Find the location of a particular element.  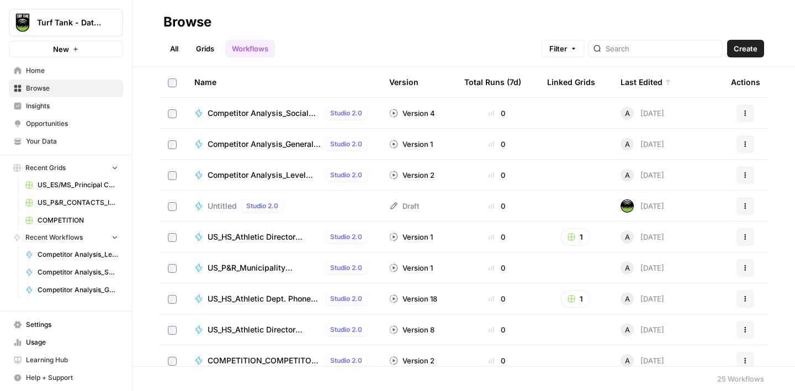

span: Competitor Analysis_Level 1_Knowledge Base_Step 1 is located at coordinates (264, 175).